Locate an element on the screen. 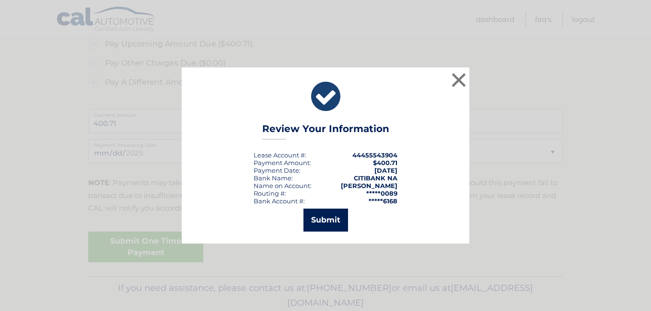 The height and width of the screenshot is (311, 651). span: $400.71 is located at coordinates (385, 163).